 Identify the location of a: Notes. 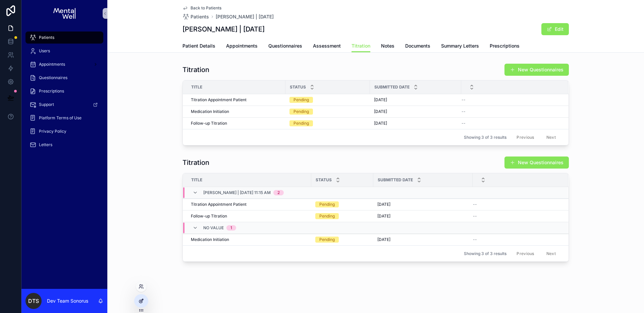
(387, 47).